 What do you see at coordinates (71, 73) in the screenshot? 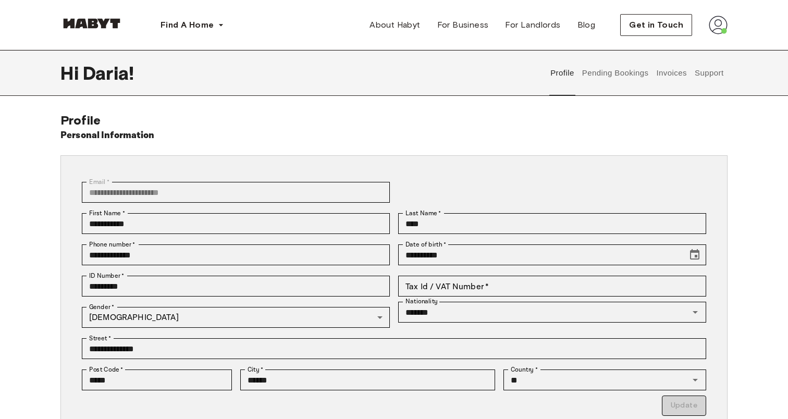
I see `span: Hi` at bounding box center [71, 73].